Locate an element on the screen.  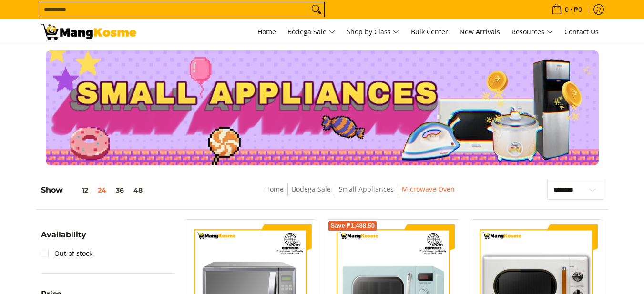
nav: Main Menu is located at coordinates (375, 32).